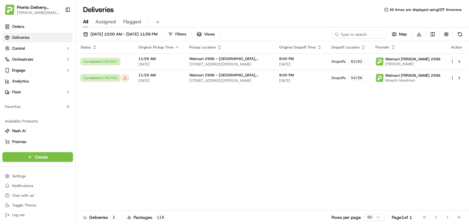 The height and width of the screenshot is (224, 469). Describe the element at coordinates (400, 34) in the screenshot. I see `button: Map` at that location.